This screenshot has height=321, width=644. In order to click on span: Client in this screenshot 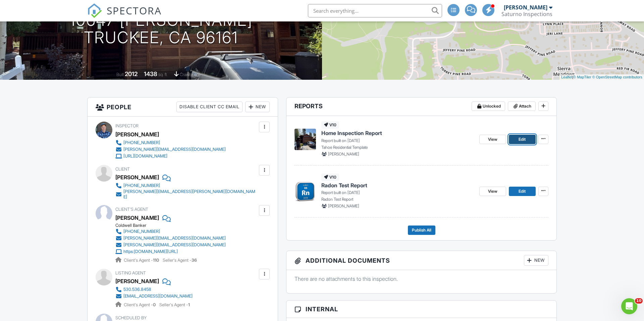, I will do `click(123, 169)`.